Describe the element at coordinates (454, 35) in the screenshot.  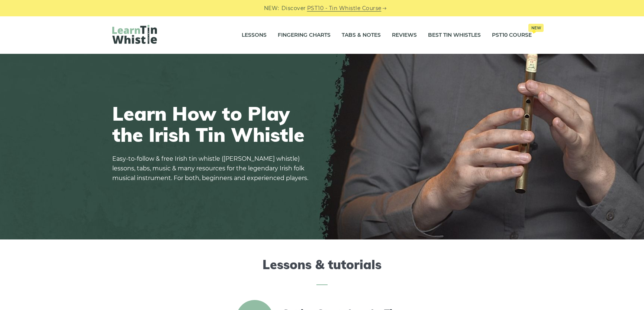
I see `a: Best Tin Whistles` at that location.